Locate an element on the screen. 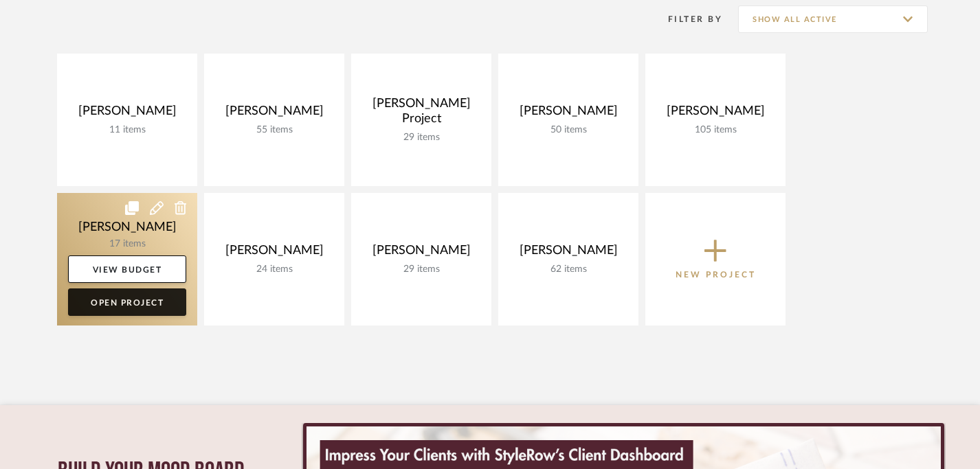  a: View Budget is located at coordinates (127, 269).